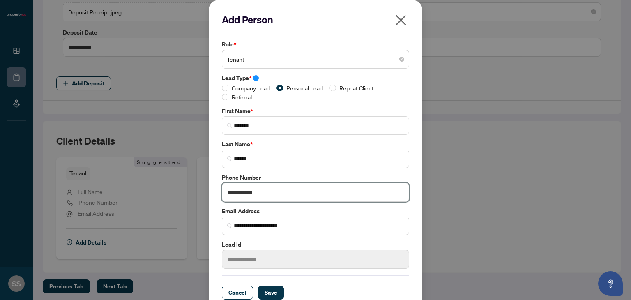 The height and width of the screenshot is (300, 631). I want to click on button: Cancel, so click(237, 292).